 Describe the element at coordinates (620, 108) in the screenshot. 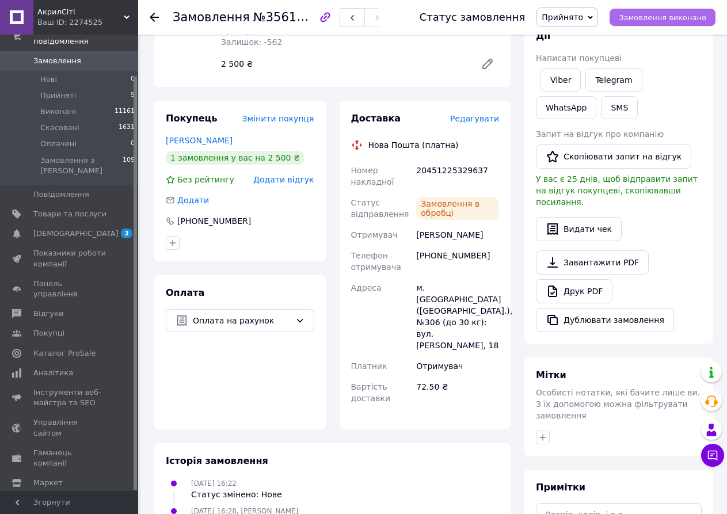

I see `button: SMS` at that location.